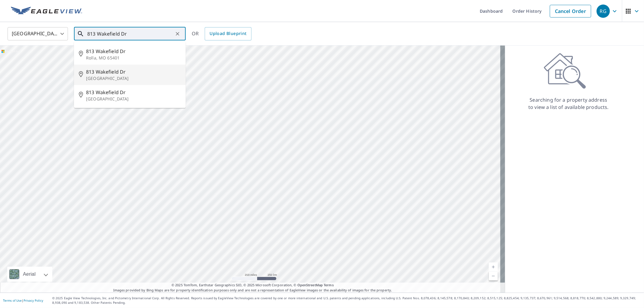  What do you see at coordinates (603, 11) in the screenshot?
I see `div: RG` at bounding box center [603, 11].